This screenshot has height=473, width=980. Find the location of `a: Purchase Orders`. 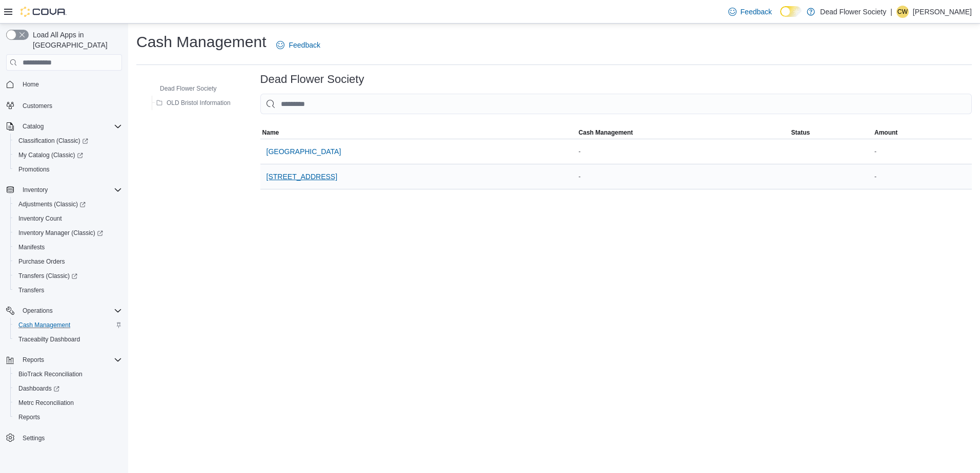

a: Purchase Orders is located at coordinates (42, 262).